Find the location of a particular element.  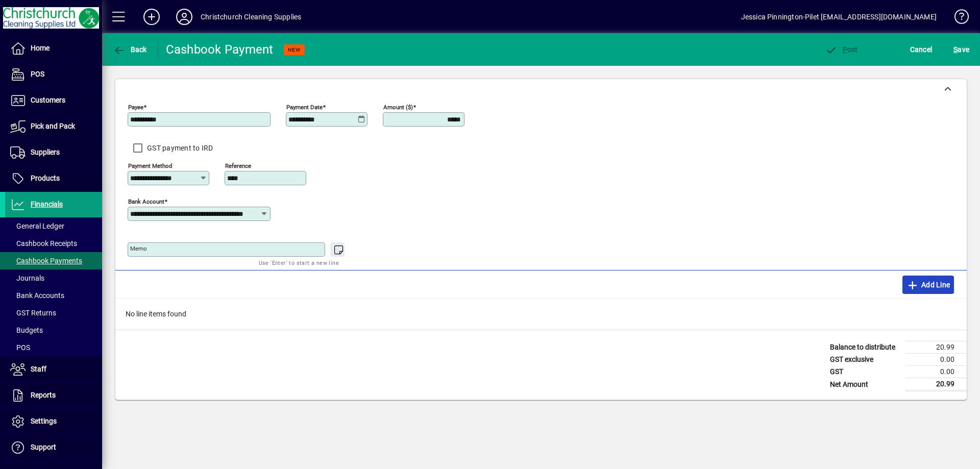

a: Products is located at coordinates (53, 179).